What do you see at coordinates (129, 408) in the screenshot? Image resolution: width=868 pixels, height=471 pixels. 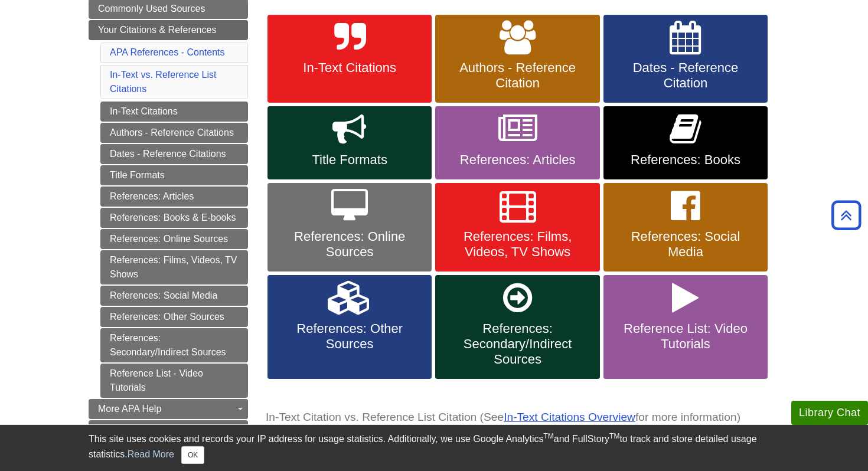 I see `span: More APA Help` at bounding box center [129, 408].